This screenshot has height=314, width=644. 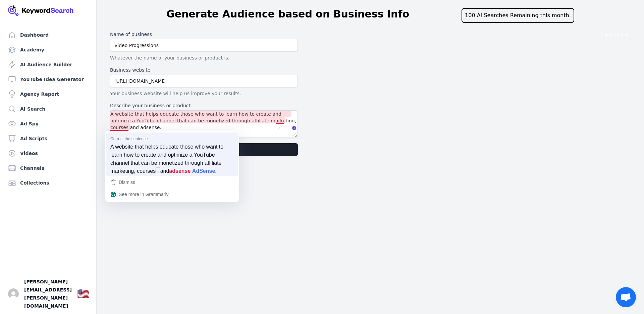 What do you see at coordinates (48, 79) in the screenshot?
I see `a: YouTube Idea Generator` at bounding box center [48, 79].